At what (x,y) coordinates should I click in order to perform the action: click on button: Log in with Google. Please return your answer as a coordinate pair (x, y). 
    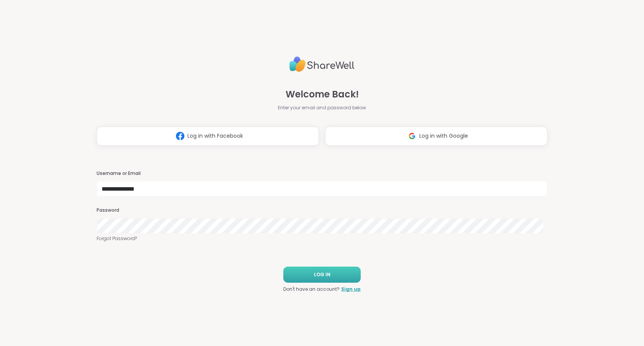
    Looking at the image, I should click on (437, 136).